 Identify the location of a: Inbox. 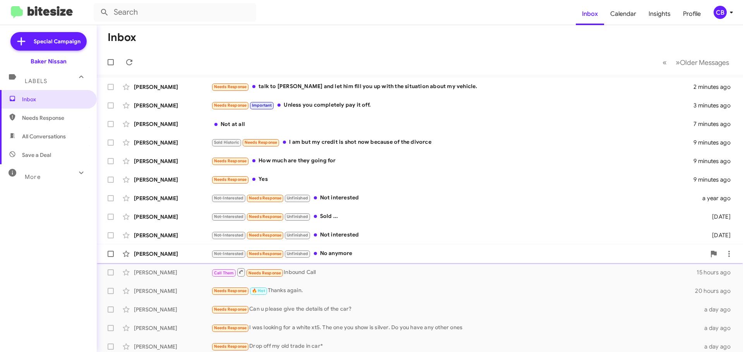
(590, 14).